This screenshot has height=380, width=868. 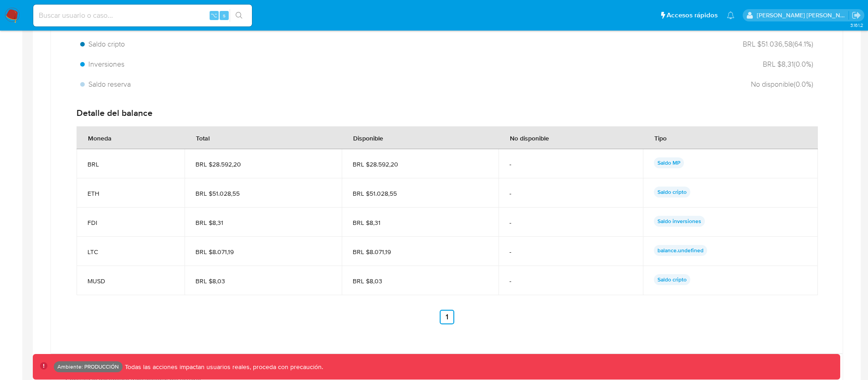 I want to click on p: Todas las acciones impactan usuarios reales, proceda con precaución., so click(x=223, y=367).